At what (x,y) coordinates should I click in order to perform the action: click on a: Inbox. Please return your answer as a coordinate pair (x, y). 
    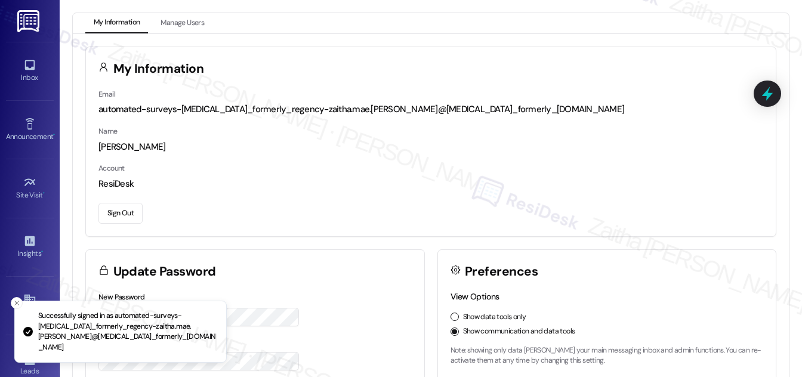
    Looking at the image, I should click on (30, 71).